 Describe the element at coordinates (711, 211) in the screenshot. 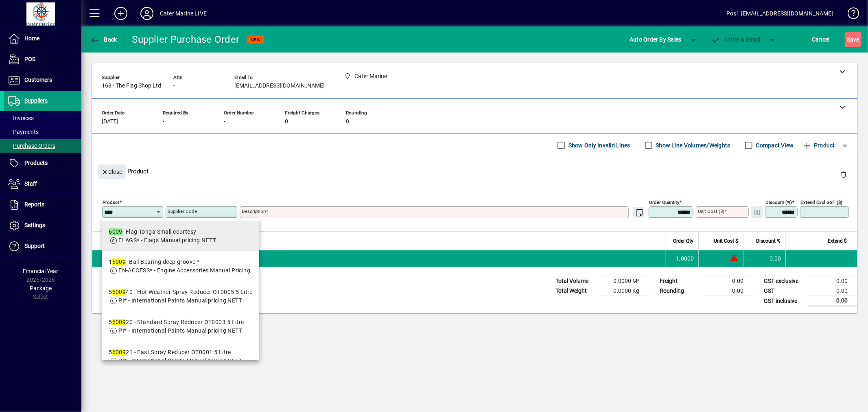

I see `mat-label: Unit Cost ($)` at that location.